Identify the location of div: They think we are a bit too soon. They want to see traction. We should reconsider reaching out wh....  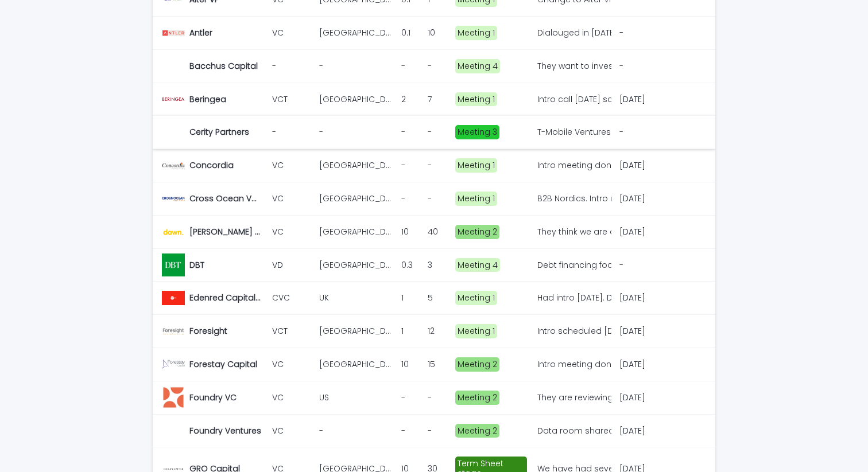
(573, 232).